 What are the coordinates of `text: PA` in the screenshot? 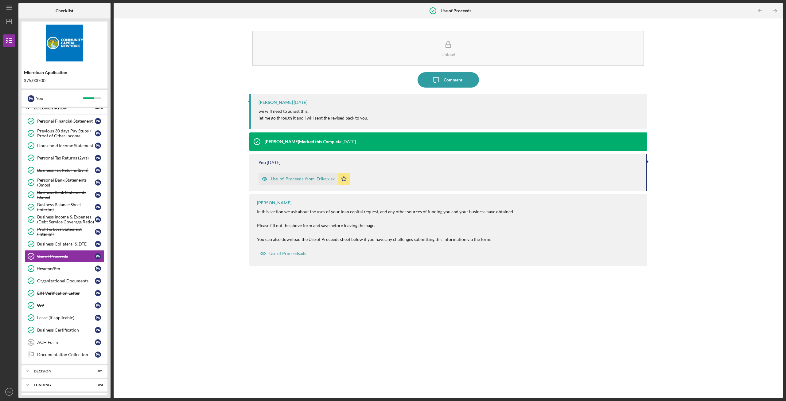 It's located at (9, 391).